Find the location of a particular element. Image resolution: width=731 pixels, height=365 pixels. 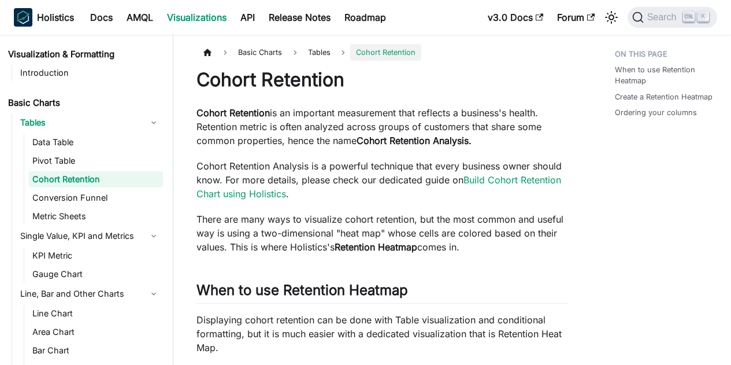

a: Home page is located at coordinates (207, 52).